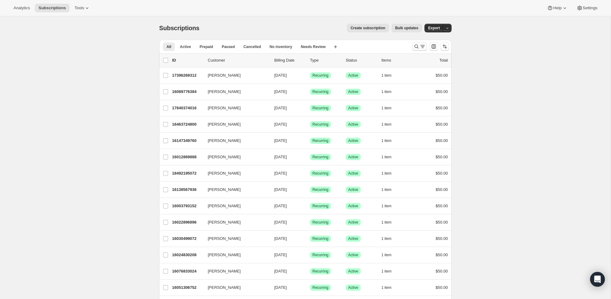 This screenshot has width=611, height=299. I want to click on p: Billing Date, so click(290, 60).